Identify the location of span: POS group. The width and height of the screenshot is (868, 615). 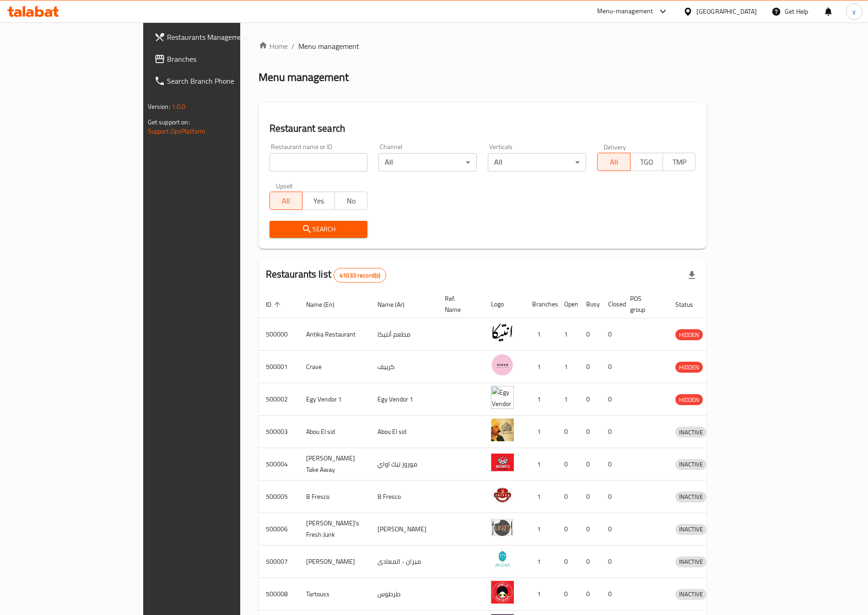
(644, 304).